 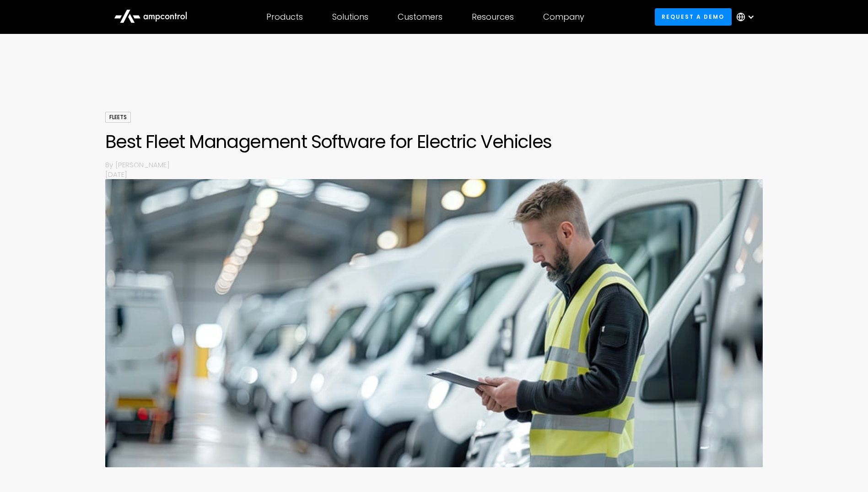 I want to click on div: Company, so click(x=564, y=17).